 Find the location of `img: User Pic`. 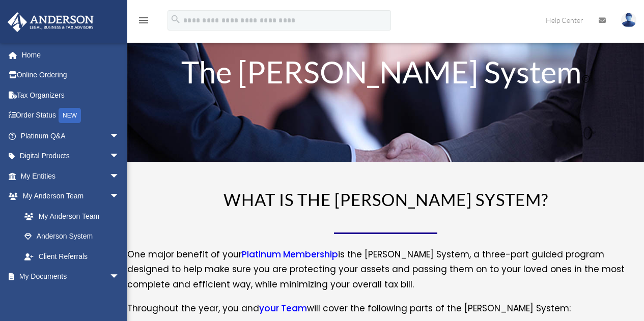

img: User Pic is located at coordinates (628, 20).